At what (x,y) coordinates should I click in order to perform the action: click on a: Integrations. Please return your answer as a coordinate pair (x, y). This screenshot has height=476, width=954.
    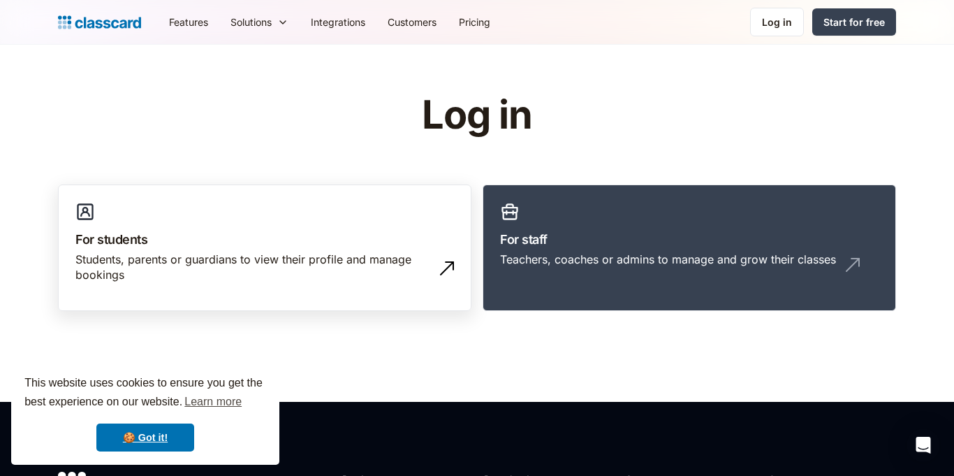
    Looking at the image, I should click on (338, 22).